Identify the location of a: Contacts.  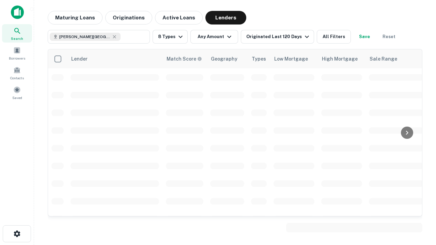
(17, 73).